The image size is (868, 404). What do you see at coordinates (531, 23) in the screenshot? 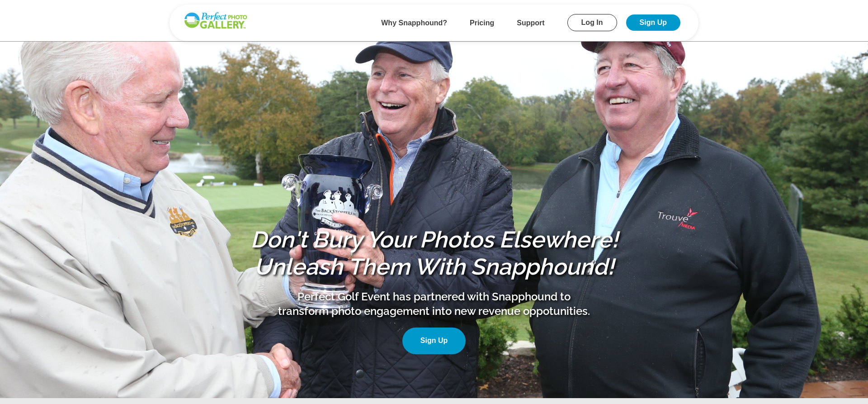
I see `b: Support` at bounding box center [531, 23].